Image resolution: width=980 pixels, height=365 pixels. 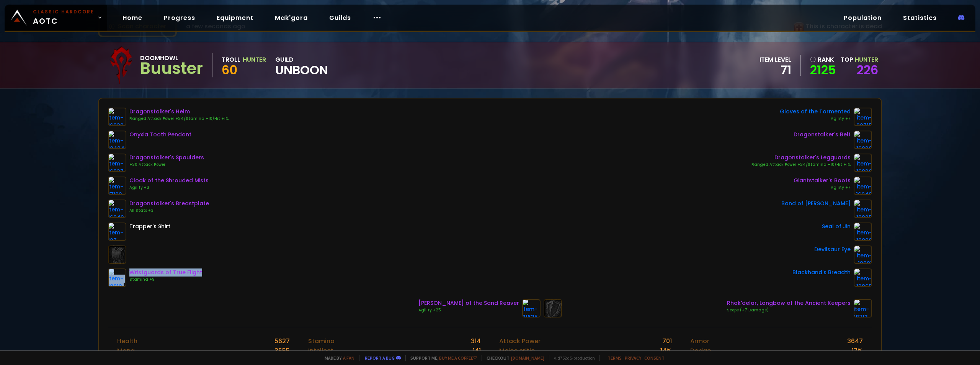 What do you see at coordinates (633, 357) in the screenshot?
I see `a: Privacy` at bounding box center [633, 357].